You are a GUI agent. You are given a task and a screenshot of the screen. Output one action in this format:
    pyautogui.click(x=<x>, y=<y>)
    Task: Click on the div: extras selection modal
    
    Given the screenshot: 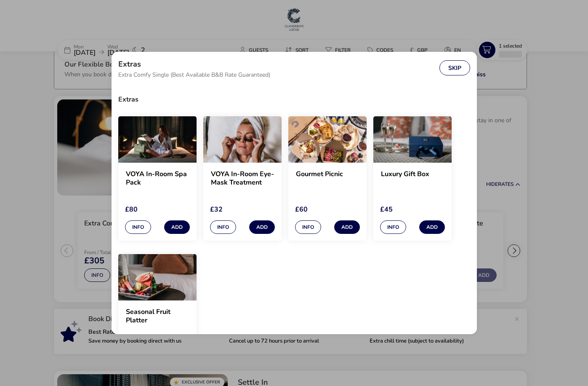 What is the action you would take?
    pyautogui.click(x=294, y=193)
    